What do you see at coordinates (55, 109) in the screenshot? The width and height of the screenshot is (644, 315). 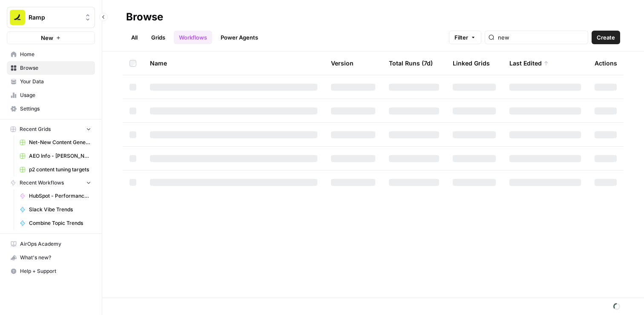 I see `span: Settings` at bounding box center [55, 109].